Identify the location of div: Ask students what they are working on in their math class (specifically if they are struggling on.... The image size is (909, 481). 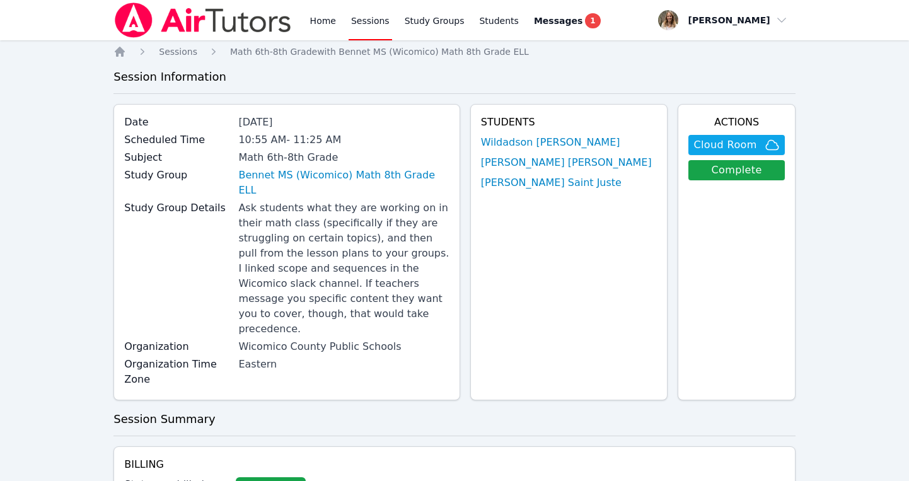
(343, 268).